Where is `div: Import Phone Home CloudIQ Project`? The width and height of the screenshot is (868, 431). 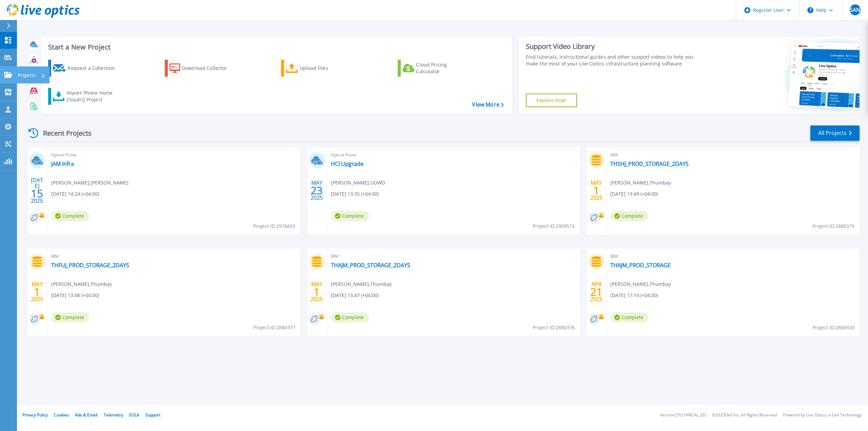 div: Import Phone Home CloudIQ Project is located at coordinates (93, 96).